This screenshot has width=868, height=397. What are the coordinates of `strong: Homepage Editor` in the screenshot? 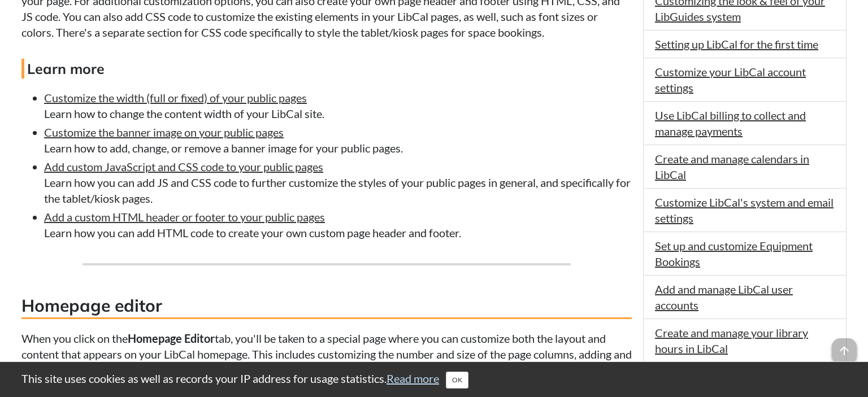 It's located at (171, 338).